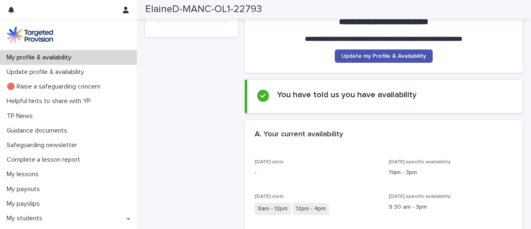  Describe the element at coordinates (25, 189) in the screenshot. I see `p: My payouts` at that location.